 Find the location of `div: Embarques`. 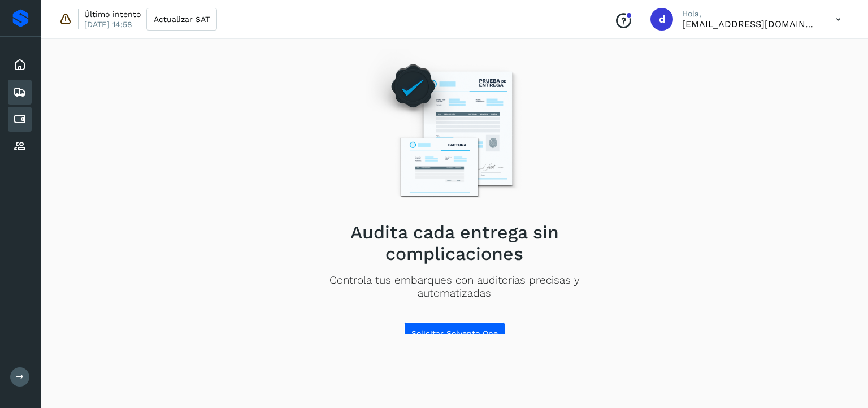

div: Embarques is located at coordinates (20, 92).